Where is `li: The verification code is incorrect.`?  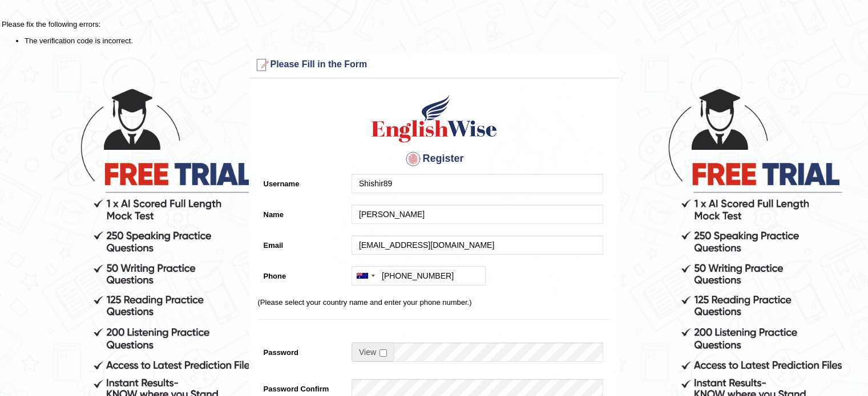 li: The verification code is incorrect. is located at coordinates (445, 40).